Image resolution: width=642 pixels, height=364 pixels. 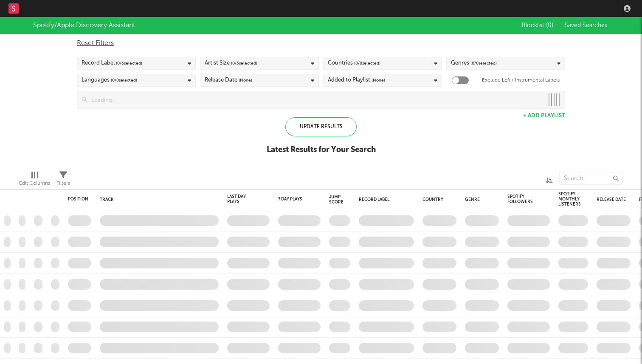 What do you see at coordinates (538, 25) in the screenshot?
I see `span: Blocklist` at bounding box center [538, 25].